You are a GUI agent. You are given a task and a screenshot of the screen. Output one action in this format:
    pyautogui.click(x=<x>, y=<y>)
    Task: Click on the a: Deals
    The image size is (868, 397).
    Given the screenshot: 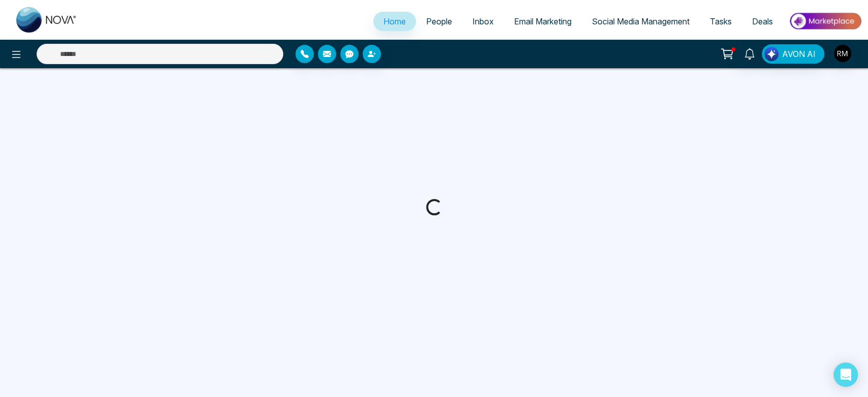 What is the action you would take?
    pyautogui.click(x=762, y=21)
    